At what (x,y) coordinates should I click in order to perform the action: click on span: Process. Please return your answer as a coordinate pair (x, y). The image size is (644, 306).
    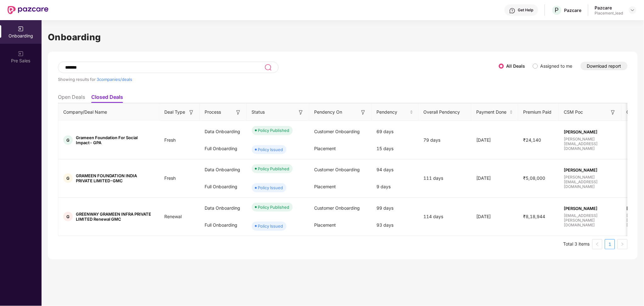
    Looking at the image, I should click on (213, 112).